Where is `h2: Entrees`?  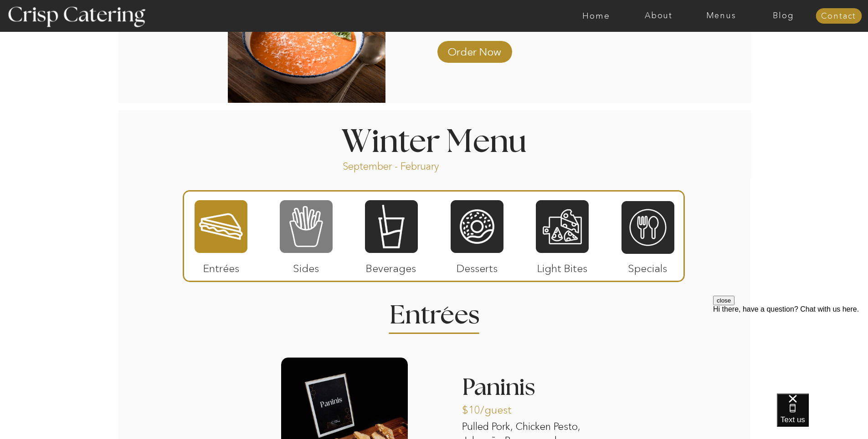 h2: Entrees is located at coordinates (434, 311).